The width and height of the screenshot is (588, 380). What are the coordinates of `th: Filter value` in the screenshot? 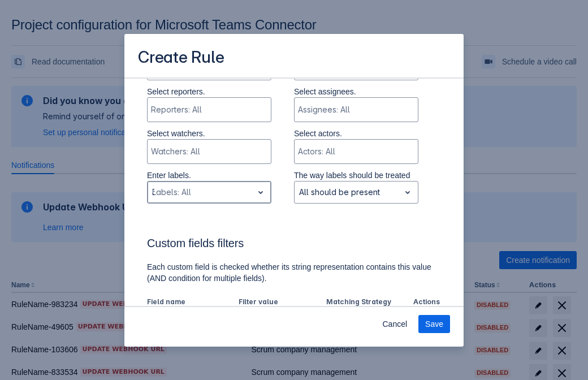 It's located at (278, 302).